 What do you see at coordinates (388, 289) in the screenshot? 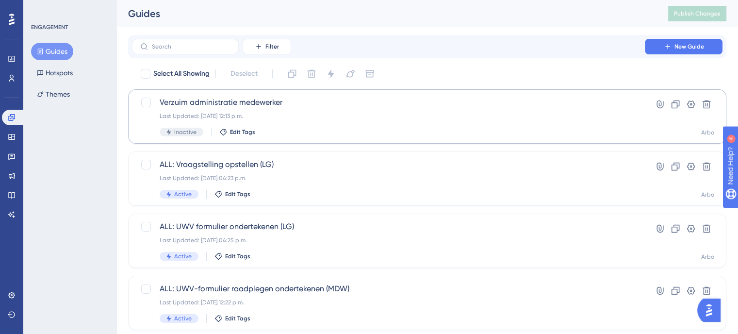
I see `span: ALL: UWV-formulier raadplegen ondertekenen (MDW)` at bounding box center [388, 289].